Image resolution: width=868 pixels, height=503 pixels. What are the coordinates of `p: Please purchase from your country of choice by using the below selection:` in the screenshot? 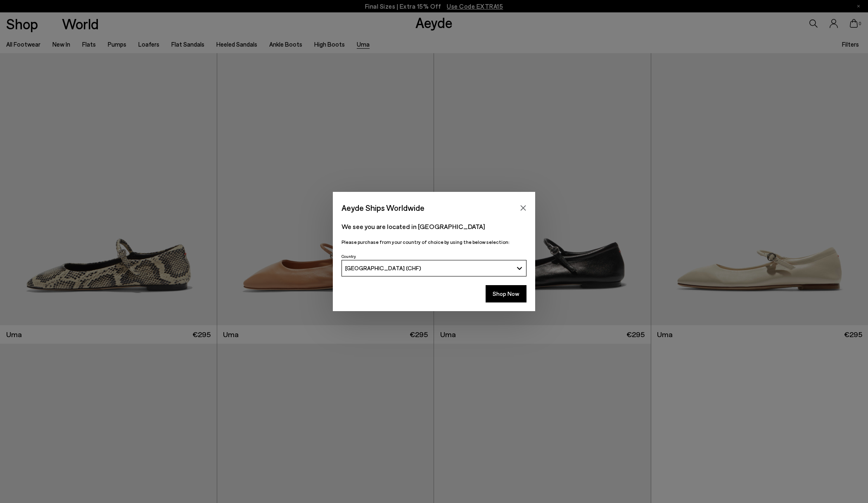 It's located at (434, 242).